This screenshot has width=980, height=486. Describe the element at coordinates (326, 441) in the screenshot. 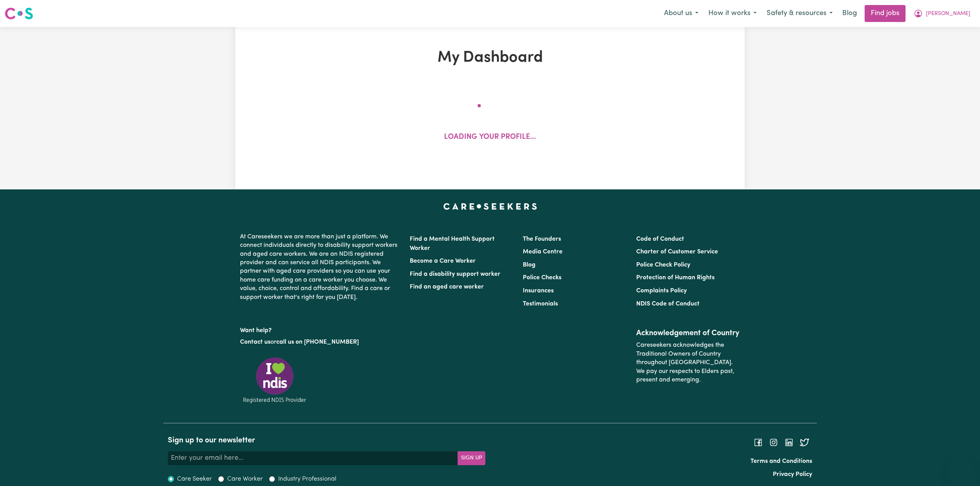

I see `h2: Sign up to our newsletter` at that location.